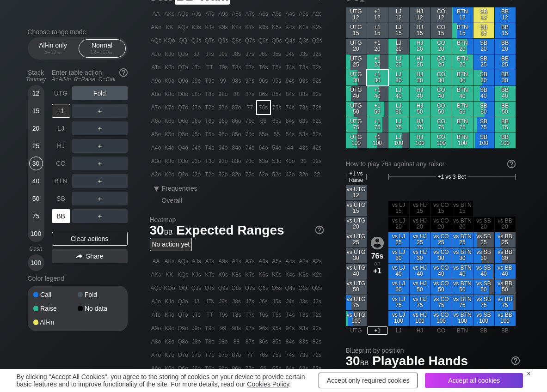  I want to click on div: 77, so click(250, 108).